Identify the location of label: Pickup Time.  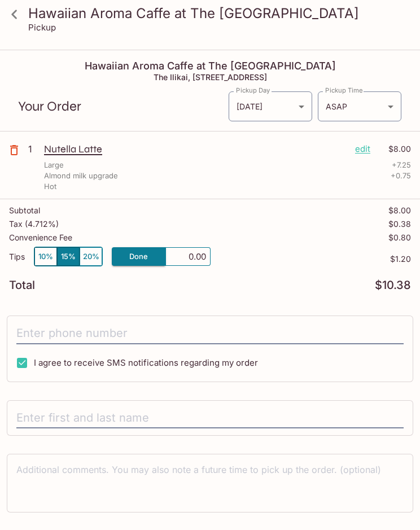
(344, 90).